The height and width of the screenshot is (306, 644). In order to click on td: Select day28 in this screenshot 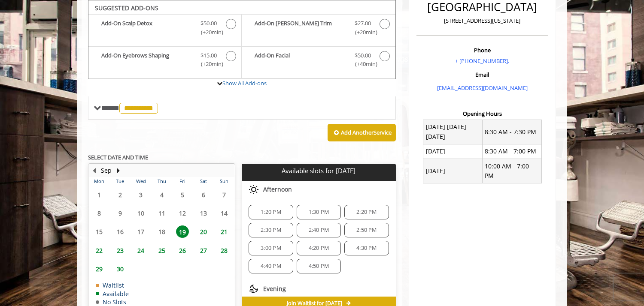, I will do `click(224, 250)`.